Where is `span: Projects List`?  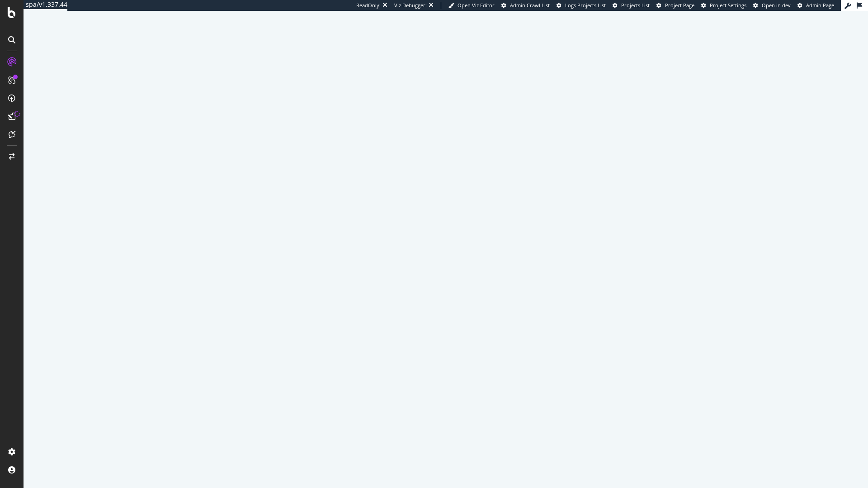 span: Projects List is located at coordinates (635, 5).